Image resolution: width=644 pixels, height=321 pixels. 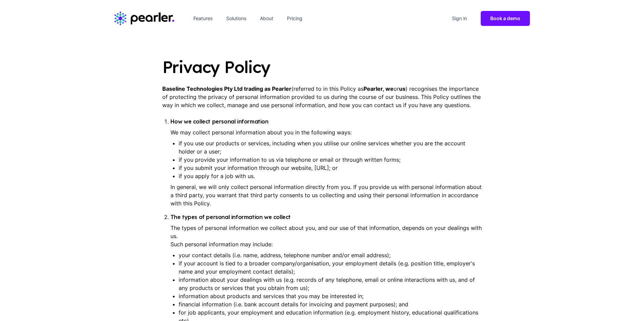 I want to click on li: your contact details (i.e. name, address, telephone number and/or email address);, so click(x=330, y=255).